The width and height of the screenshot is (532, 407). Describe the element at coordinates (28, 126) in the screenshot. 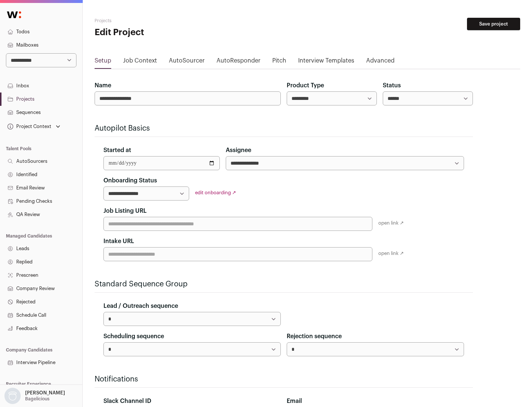

I see `div: Project Context` at that location.